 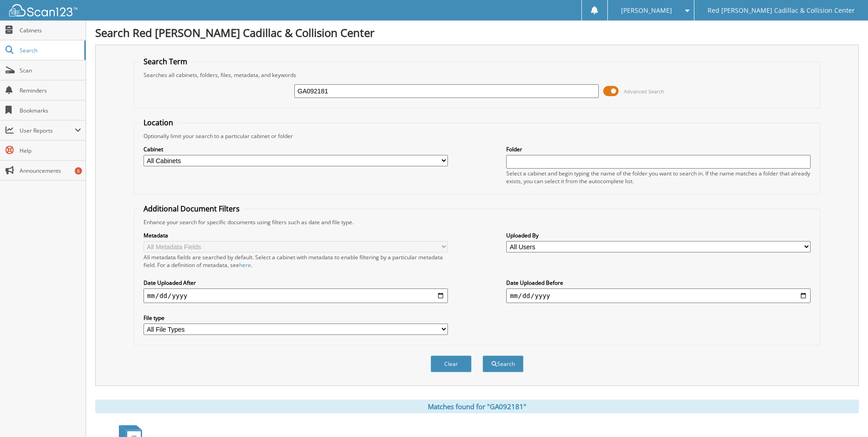 What do you see at coordinates (658, 149) in the screenshot?
I see `label: Folder` at bounding box center [658, 149].